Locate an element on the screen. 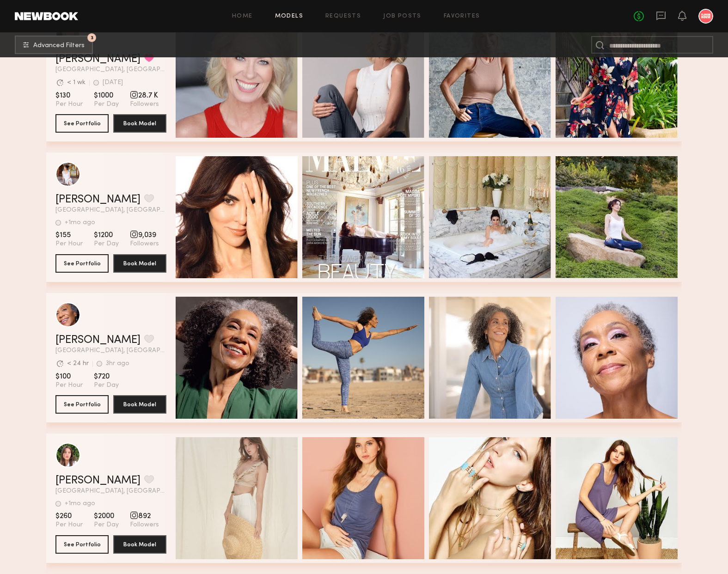  a: Job Posts is located at coordinates (402, 16).